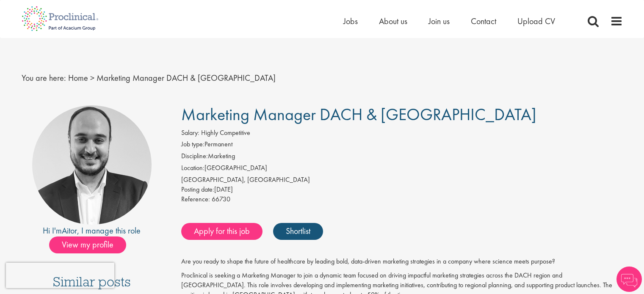 Image resolution: width=644 pixels, height=294 pixels. What do you see at coordinates (629, 279) in the screenshot?
I see `img: Chatbot` at bounding box center [629, 279].